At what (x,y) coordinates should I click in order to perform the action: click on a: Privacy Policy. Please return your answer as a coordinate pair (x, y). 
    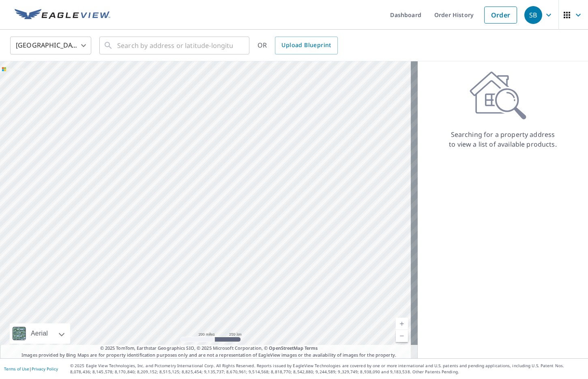
    Looking at the image, I should click on (45, 369).